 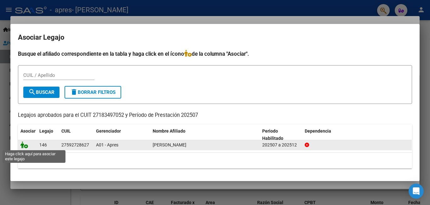 I want to click on p: Legajos aprobados para el CUIT 27183497052 y Período de Prestación 202507, so click(x=215, y=115).